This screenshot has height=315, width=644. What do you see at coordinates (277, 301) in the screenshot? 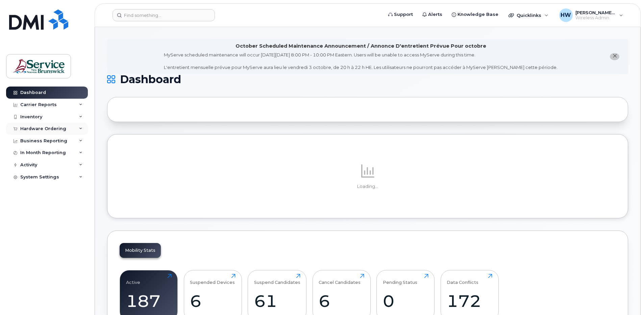
I see `div: 61` at bounding box center [277, 301].